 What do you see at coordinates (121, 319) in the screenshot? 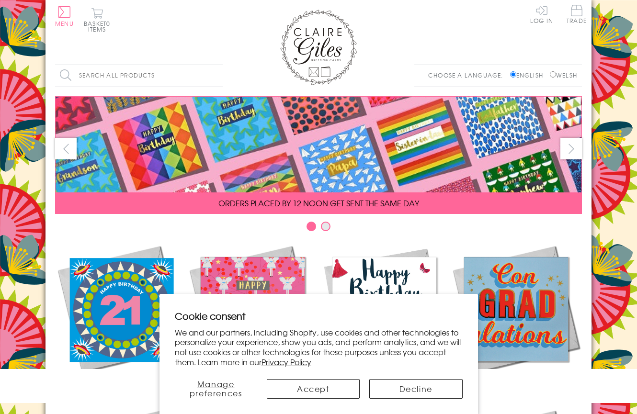
I see `a: New Releases` at bounding box center [121, 319].